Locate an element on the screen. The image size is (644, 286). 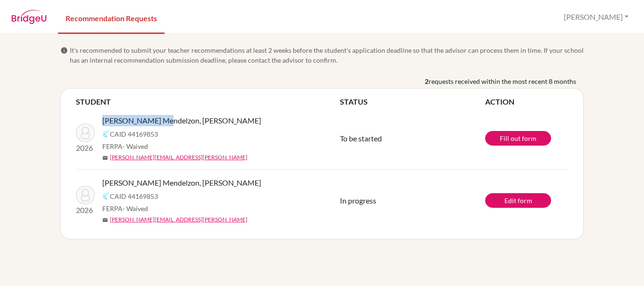
th: STATUS is located at coordinates (413, 102).